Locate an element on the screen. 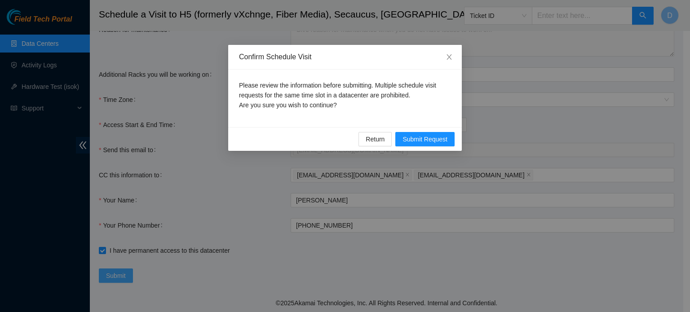 Image resolution: width=690 pixels, height=312 pixels. div: Confirm Schedule Visit is located at coordinates (345, 57).